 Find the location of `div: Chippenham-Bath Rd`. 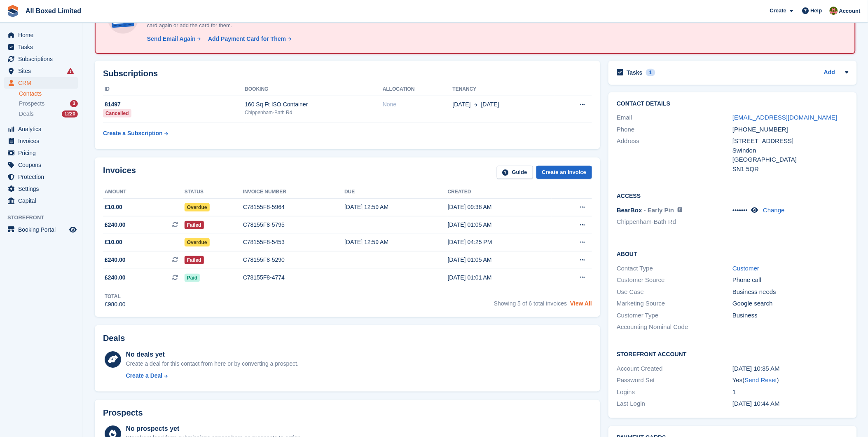

div: Chippenham-Bath Rd is located at coordinates (314, 113).